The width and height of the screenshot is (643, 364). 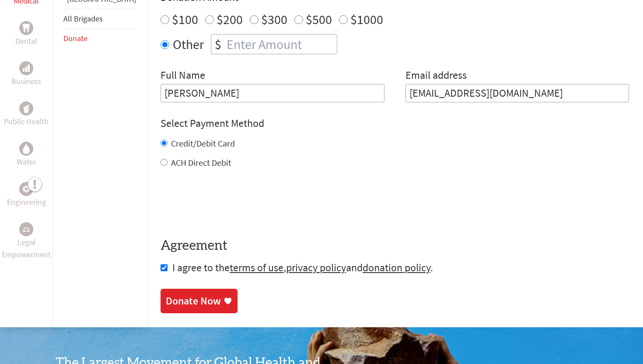 What do you see at coordinates (27, 188) in the screenshot?
I see `div: Engineering` at bounding box center [27, 188].